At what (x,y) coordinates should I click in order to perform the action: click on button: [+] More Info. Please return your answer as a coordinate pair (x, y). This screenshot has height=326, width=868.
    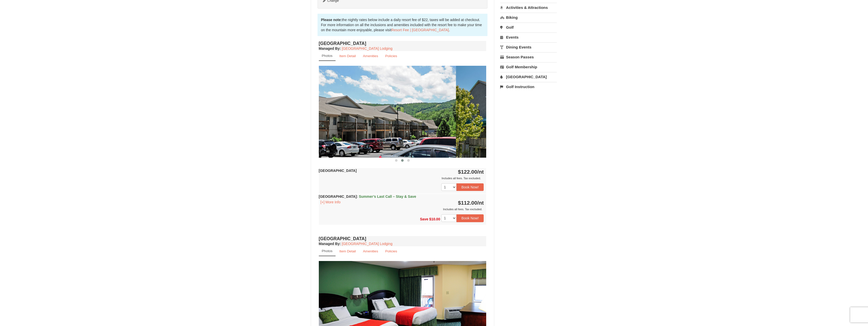
    Looking at the image, I should click on (331, 202).